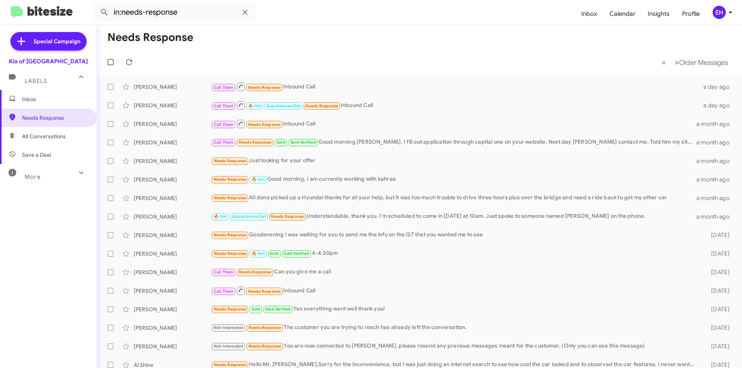 The height and width of the screenshot is (368, 742). I want to click on div: Can you give me a call, so click(455, 272).